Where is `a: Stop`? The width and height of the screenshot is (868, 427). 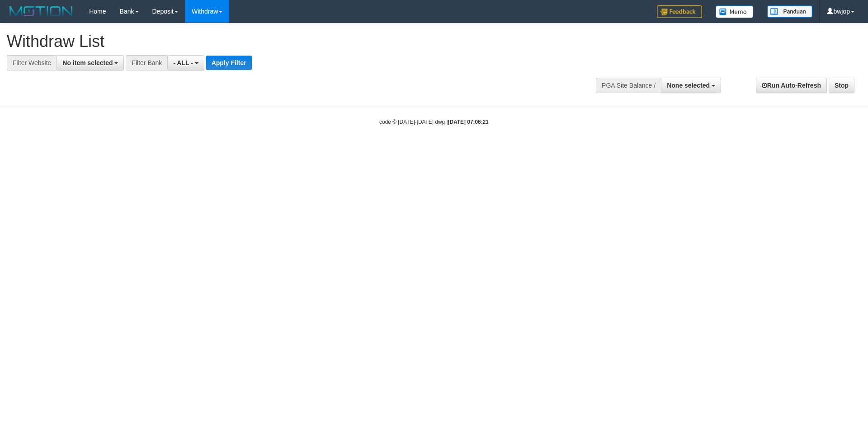 a: Stop is located at coordinates (842, 85).